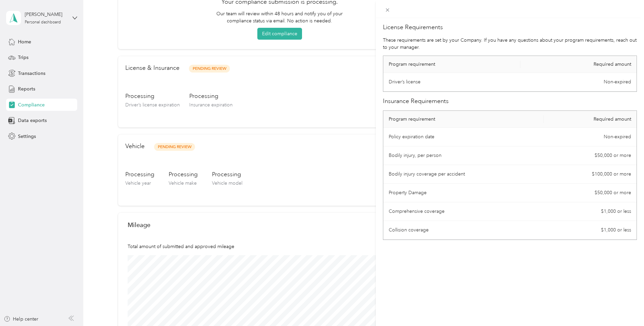 This screenshot has width=644, height=326. What do you see at coordinates (590, 174) in the screenshot?
I see `td: $100,000 or more` at bounding box center [590, 174].